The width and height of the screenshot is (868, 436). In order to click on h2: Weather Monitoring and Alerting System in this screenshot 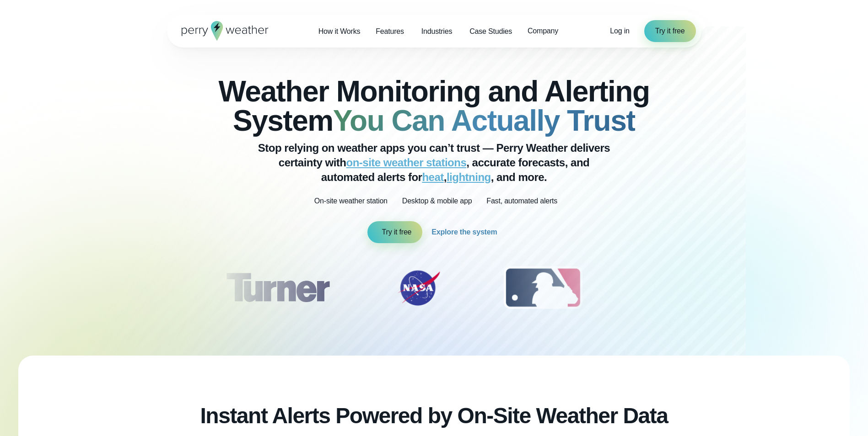, I will do `click(434, 106)`.